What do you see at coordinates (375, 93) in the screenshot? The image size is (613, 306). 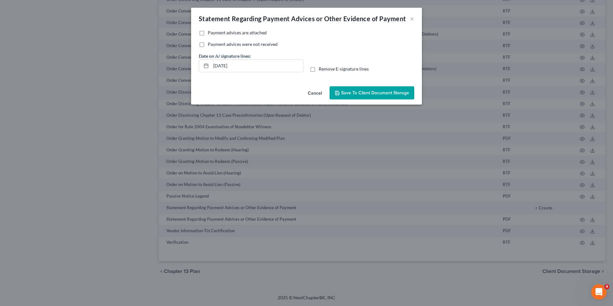 I see `span: Save to Client Document Storage` at bounding box center [375, 93].